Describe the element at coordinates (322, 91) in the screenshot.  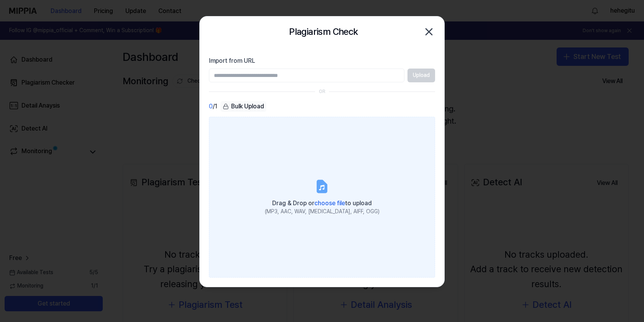
I see `div: OR` at that location.